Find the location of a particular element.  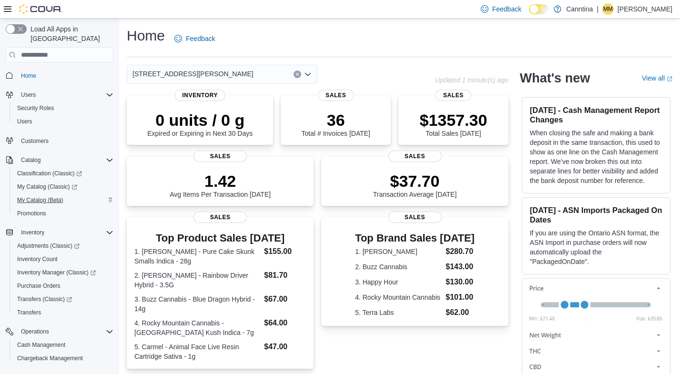

a: Chargeback Management is located at coordinates (50, 358).